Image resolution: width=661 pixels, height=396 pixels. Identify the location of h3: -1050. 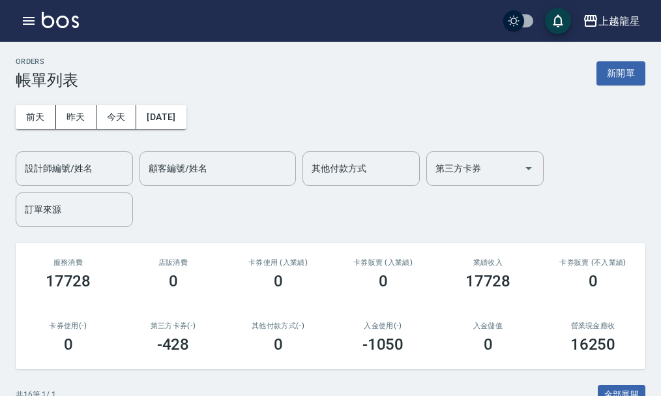
(383, 344).